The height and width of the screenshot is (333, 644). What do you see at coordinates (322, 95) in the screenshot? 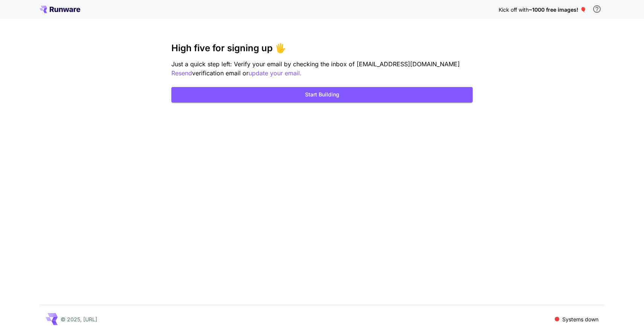
I see `button: Start Building` at bounding box center [322, 95].